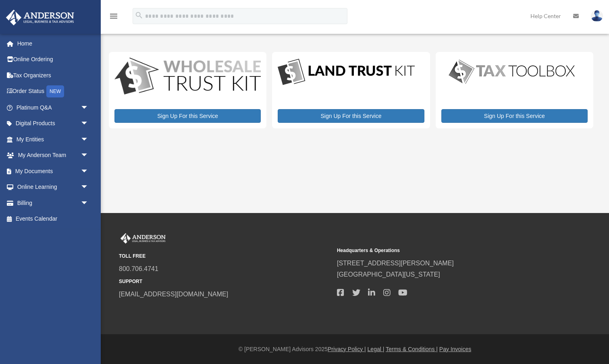 The height and width of the screenshot is (364, 609). Describe the element at coordinates (455, 350) in the screenshot. I see `a: Pay Invoices` at that location.